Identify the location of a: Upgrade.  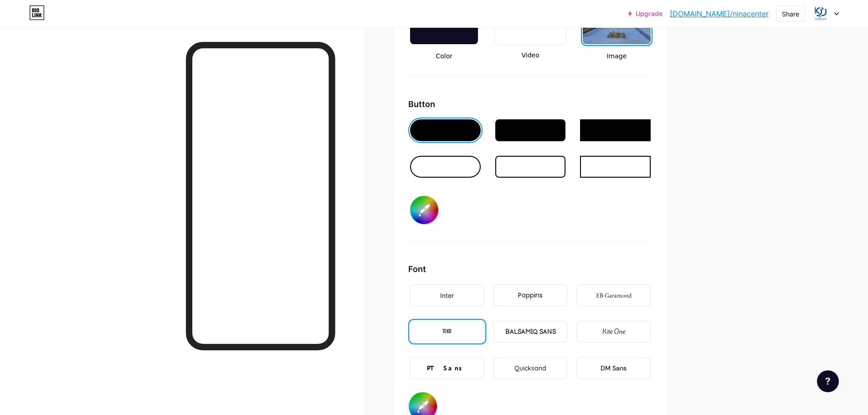
(645, 14).